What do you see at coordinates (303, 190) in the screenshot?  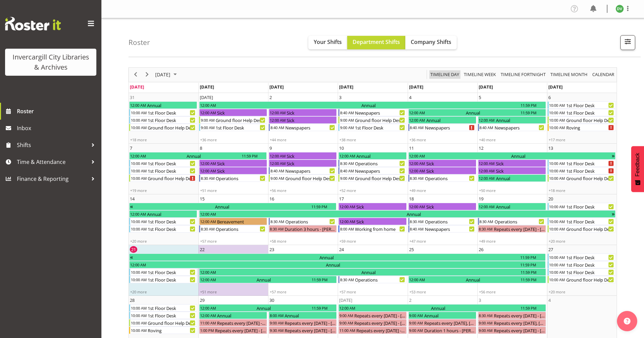 I see `div: +56 more` at bounding box center [303, 190].